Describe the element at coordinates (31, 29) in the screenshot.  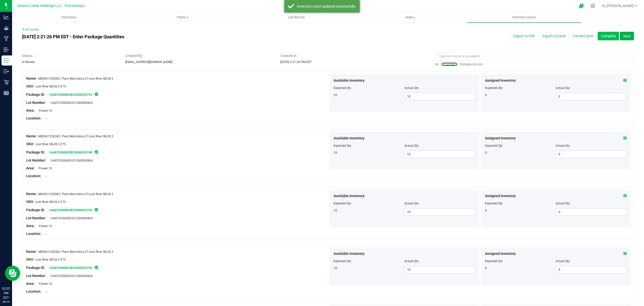
I see `a: All counts` at that location.